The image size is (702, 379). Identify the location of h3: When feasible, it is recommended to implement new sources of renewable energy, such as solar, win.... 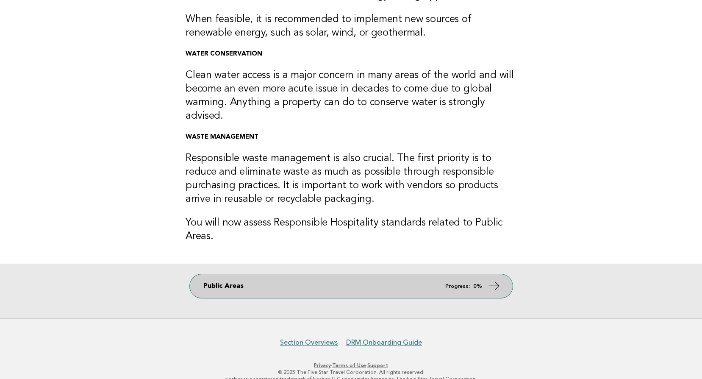
(351, 26).